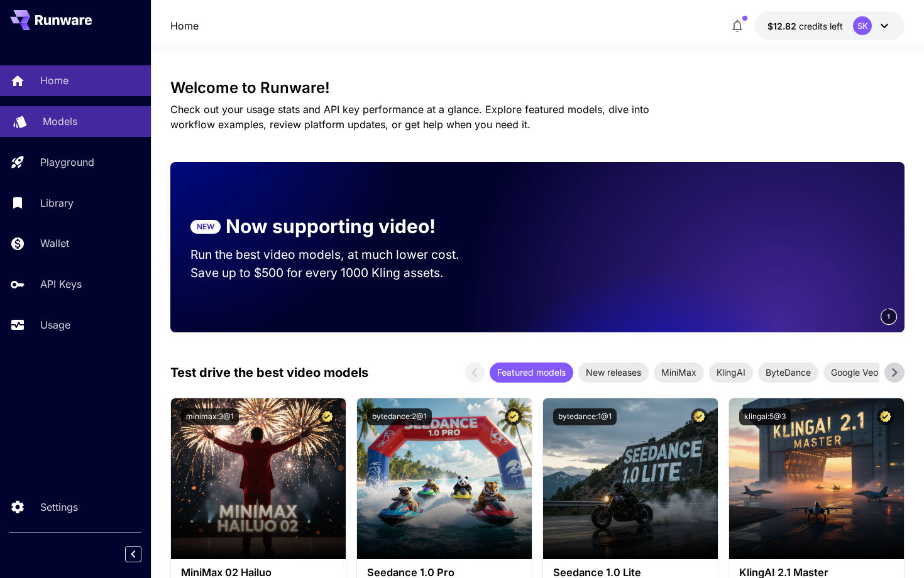 The image size is (924, 578). I want to click on span: Check out your usage stats and API key performance at a glance. Explore featured models, dive int..., so click(410, 117).